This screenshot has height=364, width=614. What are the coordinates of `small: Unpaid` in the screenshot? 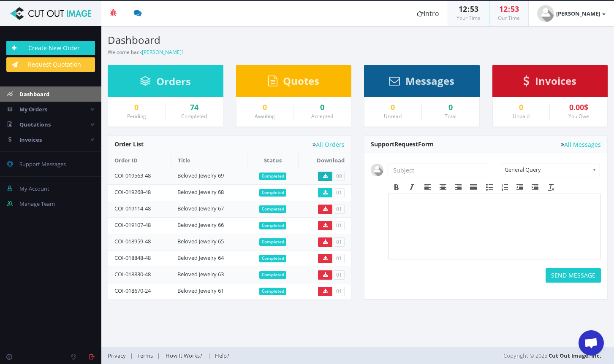 It's located at (520, 116).